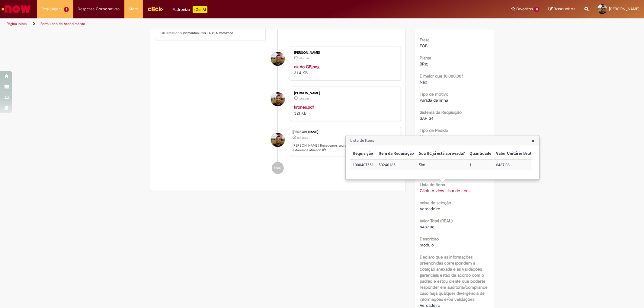 The height and width of the screenshot is (308, 644). Describe the element at coordinates (344, 70) in the screenshot. I see `div: 31.4 KB` at that location.